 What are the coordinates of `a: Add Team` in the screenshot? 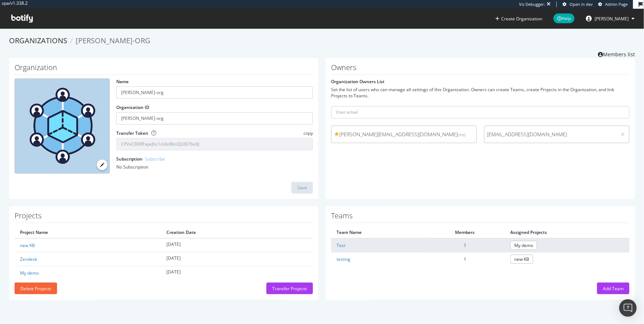 It's located at (613, 288).